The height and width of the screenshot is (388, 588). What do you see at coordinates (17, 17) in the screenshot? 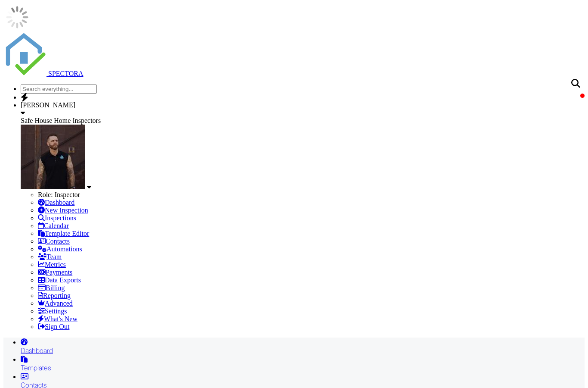
I see `img: loading-93afd81d04378562ca97960a6d0abf470c8f8241ccf6a1b4da771bf876922d1b.gif` at bounding box center [17, 17].